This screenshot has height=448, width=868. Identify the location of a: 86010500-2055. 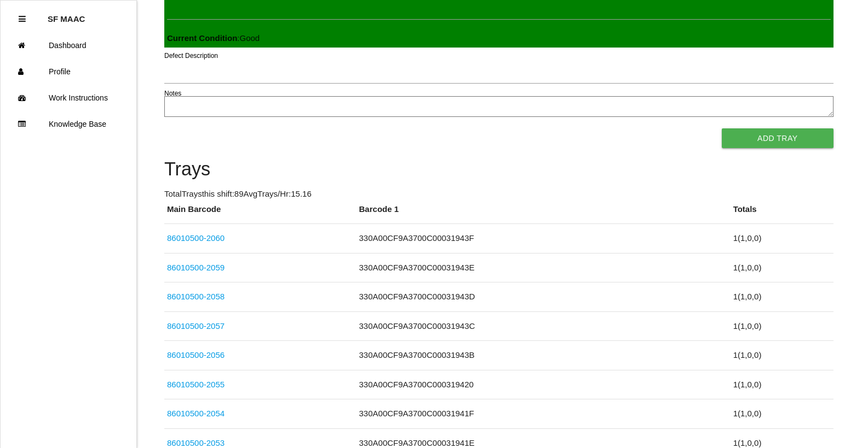
(196, 385).